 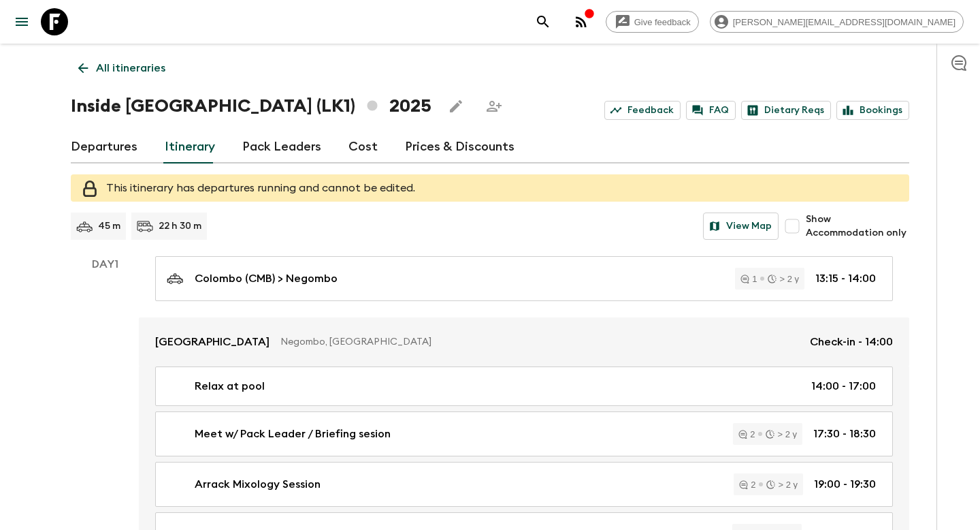 What do you see at coordinates (524, 278) in the screenshot?
I see `a: Colombo (CMB) > Negombo1> 2 y13:15 - 14:00` at bounding box center [524, 278].